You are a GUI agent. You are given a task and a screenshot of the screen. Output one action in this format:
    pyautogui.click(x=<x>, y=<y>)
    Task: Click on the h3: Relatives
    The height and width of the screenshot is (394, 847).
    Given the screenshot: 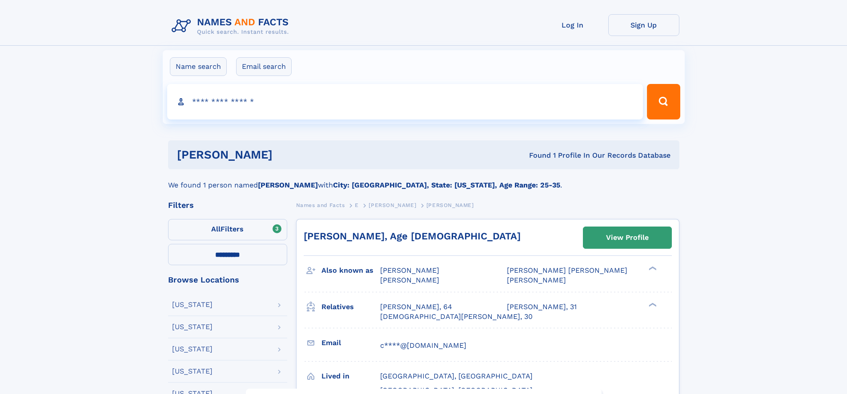 What is the action you would take?
    pyautogui.click(x=351, y=307)
    